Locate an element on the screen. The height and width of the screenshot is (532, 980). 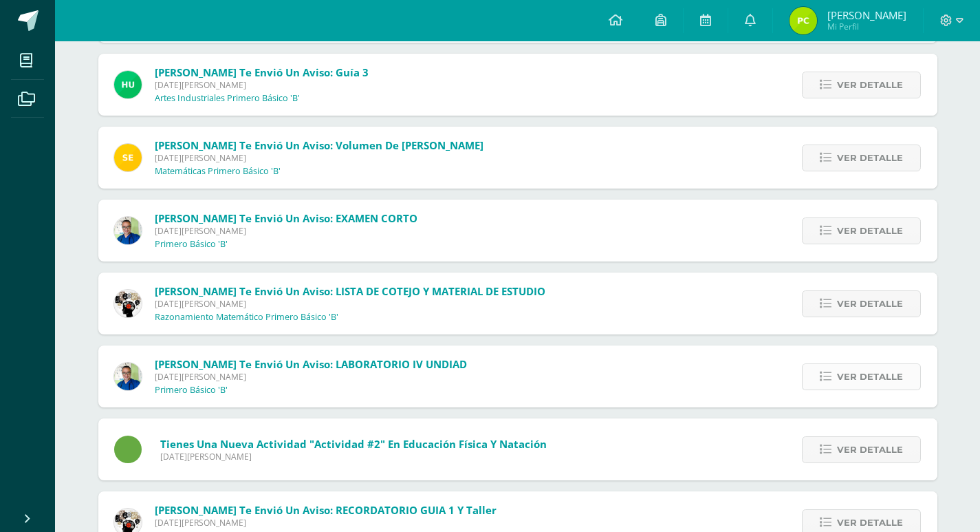
img: d172b984f1f79fc296de0e0b277dc562.png is located at coordinates (128, 303).